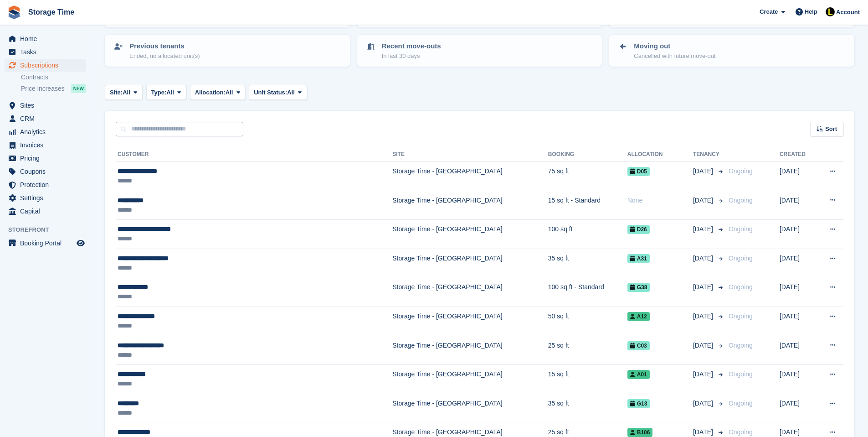 The width and height of the screenshot is (868, 437). Describe the element at coordinates (639, 288) in the screenshot. I see `span: G38` at that location.